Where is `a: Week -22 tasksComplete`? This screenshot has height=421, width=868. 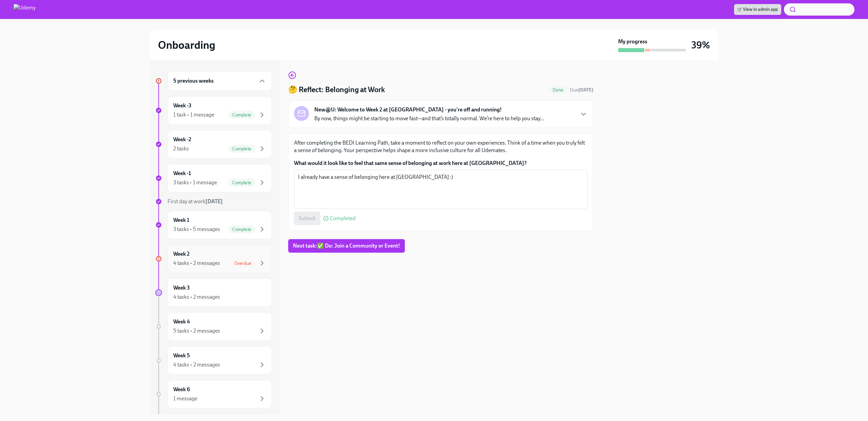 a: Week -22 tasksComplete is located at coordinates (213, 145).